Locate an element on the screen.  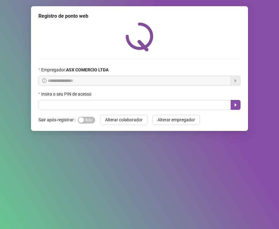
img: QRPoint is located at coordinates (139, 37).